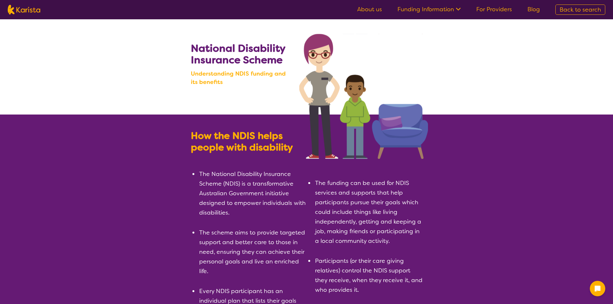 This screenshot has height=304, width=613. What do you see at coordinates (238, 54) in the screenshot?
I see `b: National Disability Insurance Scheme` at bounding box center [238, 54].